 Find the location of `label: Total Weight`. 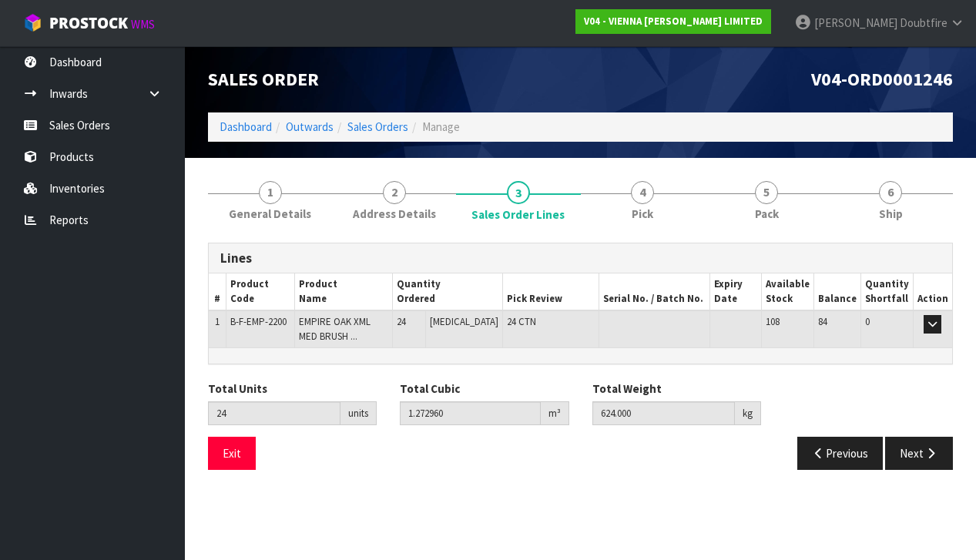

label: Total Weight is located at coordinates (627, 388).